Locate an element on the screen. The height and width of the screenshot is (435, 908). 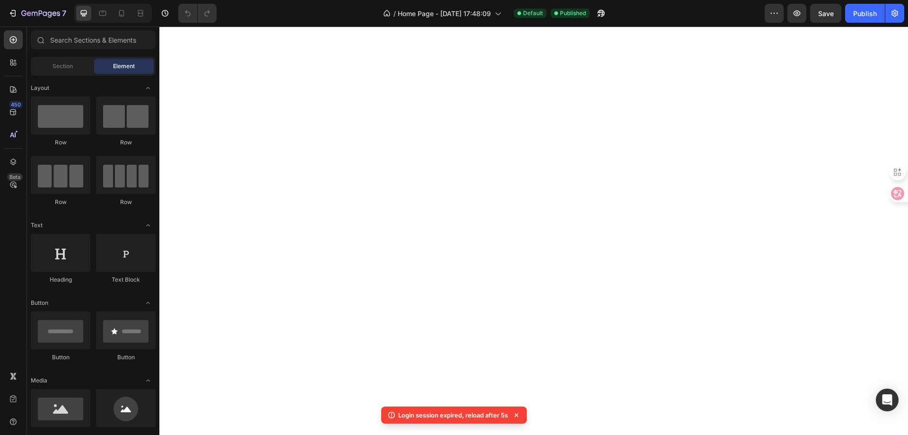
div: Text Block is located at coordinates (126, 280).